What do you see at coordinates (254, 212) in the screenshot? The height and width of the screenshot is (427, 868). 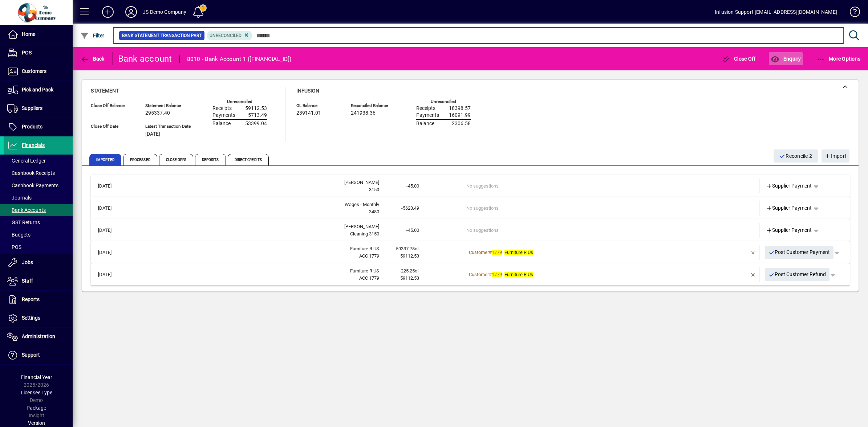 I see `div: 3480` at bounding box center [254, 212].